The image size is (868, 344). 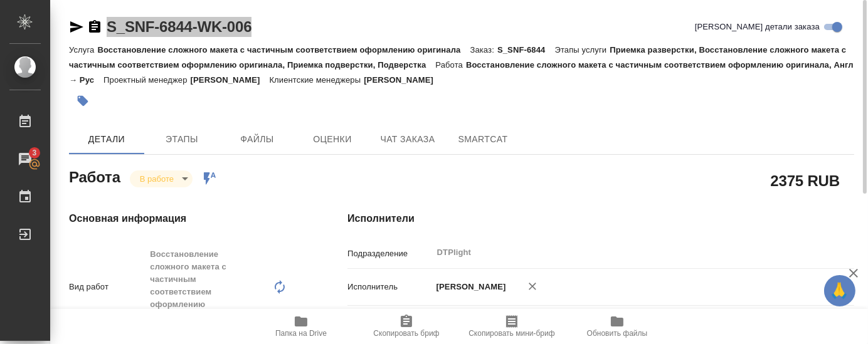 What do you see at coordinates (161, 179) in the screenshot?
I see `div: В работе` at bounding box center [161, 179].